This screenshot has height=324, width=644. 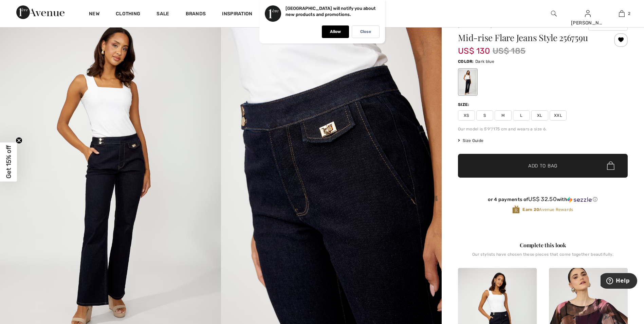 What do you see at coordinates (19, 141) in the screenshot?
I see `button: Close teaser` at bounding box center [19, 141].